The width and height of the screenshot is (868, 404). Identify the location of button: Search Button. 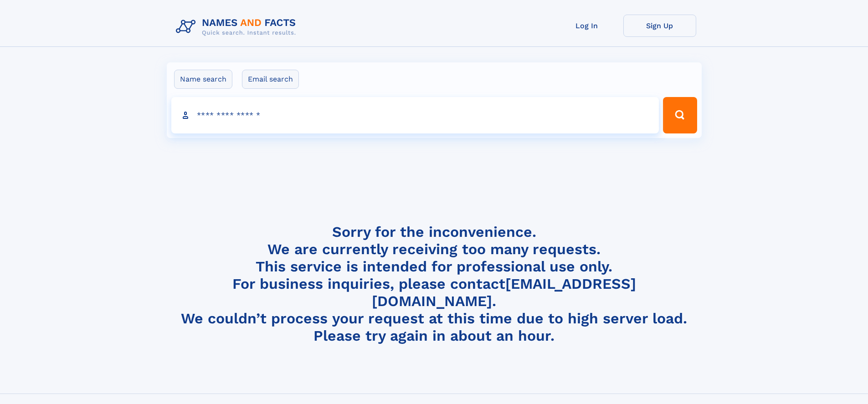
(679, 115).